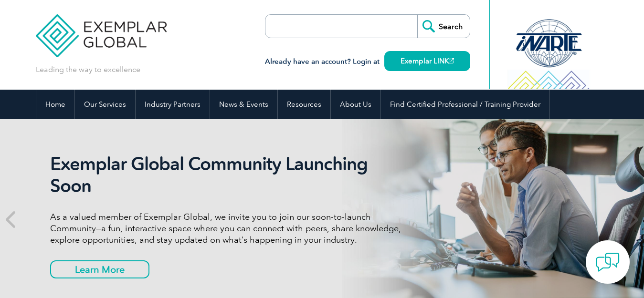 This screenshot has height=298, width=644. Describe the element at coordinates (608, 263) in the screenshot. I see `img: contact-chat.png` at that location.